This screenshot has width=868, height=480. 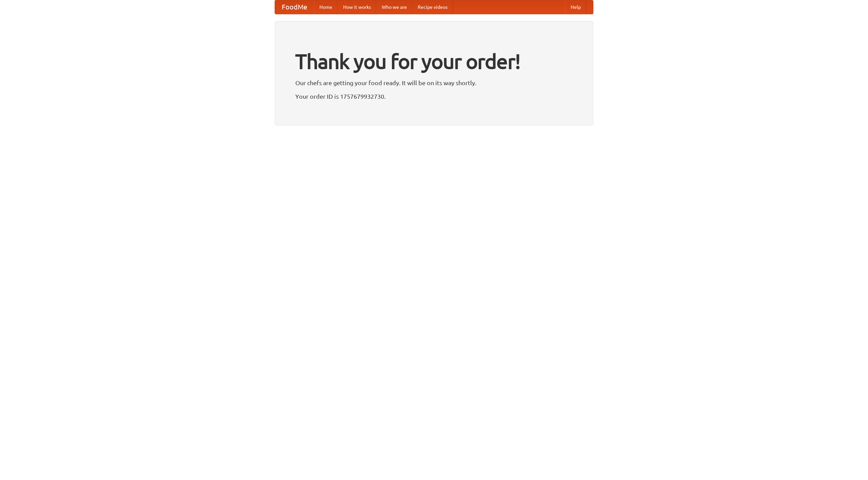 I want to click on p: Your order ID is 1757679932730., so click(x=434, y=96).